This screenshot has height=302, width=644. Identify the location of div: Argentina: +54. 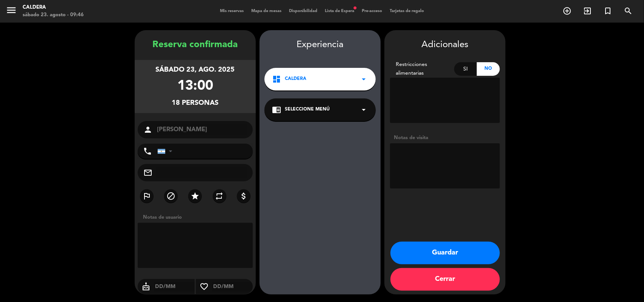
(166, 151).